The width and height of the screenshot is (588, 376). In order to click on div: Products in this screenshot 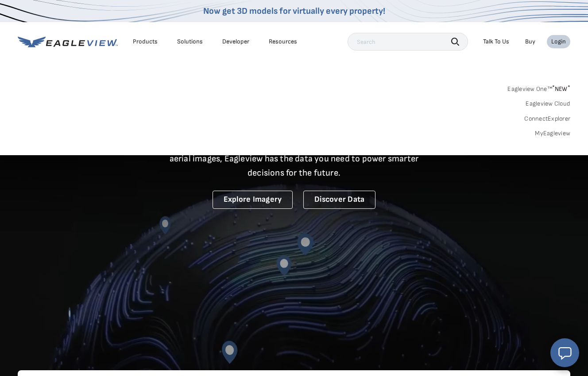, I will do `click(145, 42)`.